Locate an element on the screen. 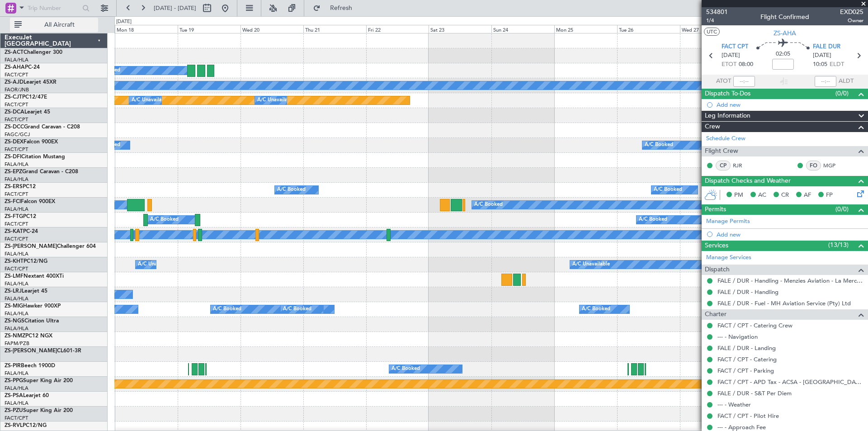 This screenshot has height=431, width=868. a: ZS-DFICitation Mustang is located at coordinates (35, 157).